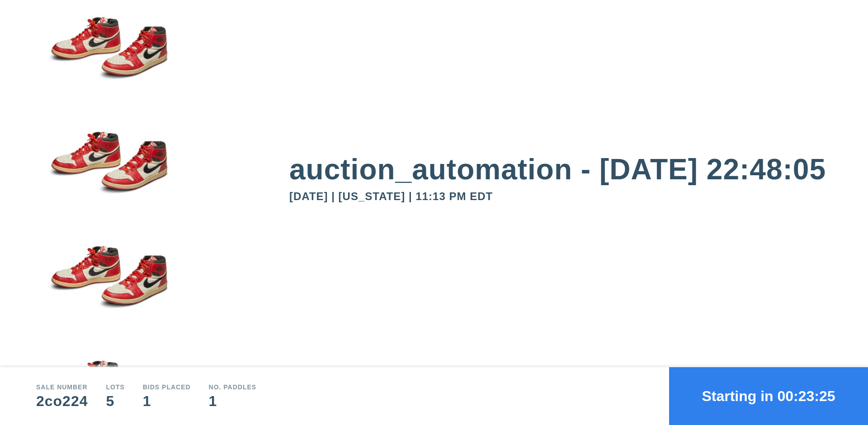 This screenshot has height=425, width=868. What do you see at coordinates (62, 401) in the screenshot?
I see `div: 2co224` at bounding box center [62, 401].